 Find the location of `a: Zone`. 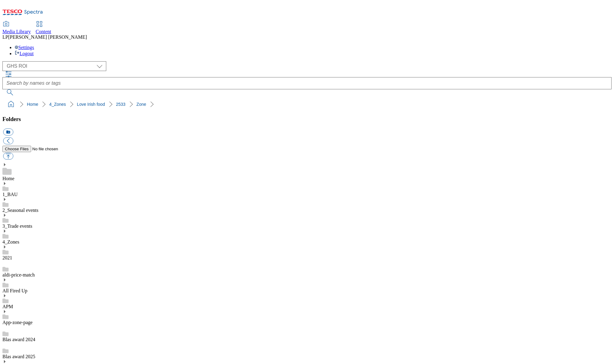

a: Zone is located at coordinates (141, 104).